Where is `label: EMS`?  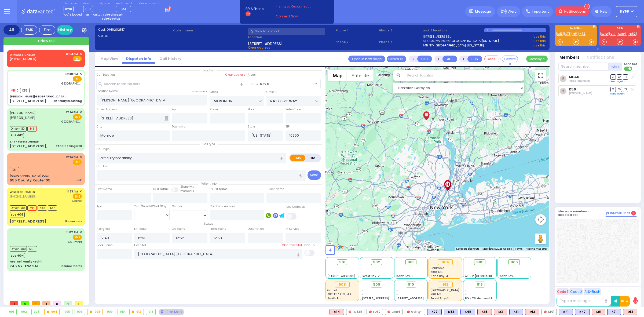
label: EMS is located at coordinates (298, 158).